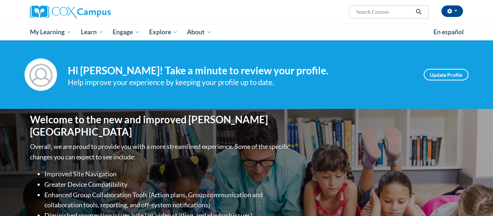 This screenshot has width=493, height=216. What do you see at coordinates (163, 32) in the screenshot?
I see `span: Explore` at bounding box center [163, 32].